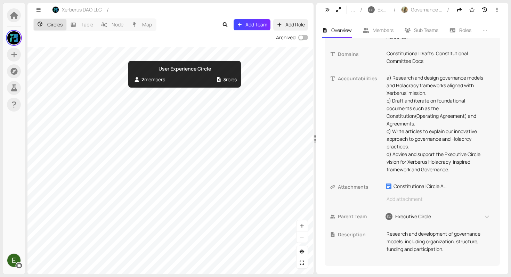 This screenshot has height=277, width=511. I want to click on div: Add attachment, so click(438, 199).